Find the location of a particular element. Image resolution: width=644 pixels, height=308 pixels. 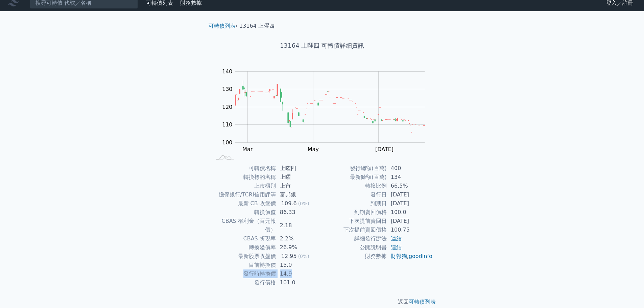

td: 下次提前賣回日 is located at coordinates (354, 221).